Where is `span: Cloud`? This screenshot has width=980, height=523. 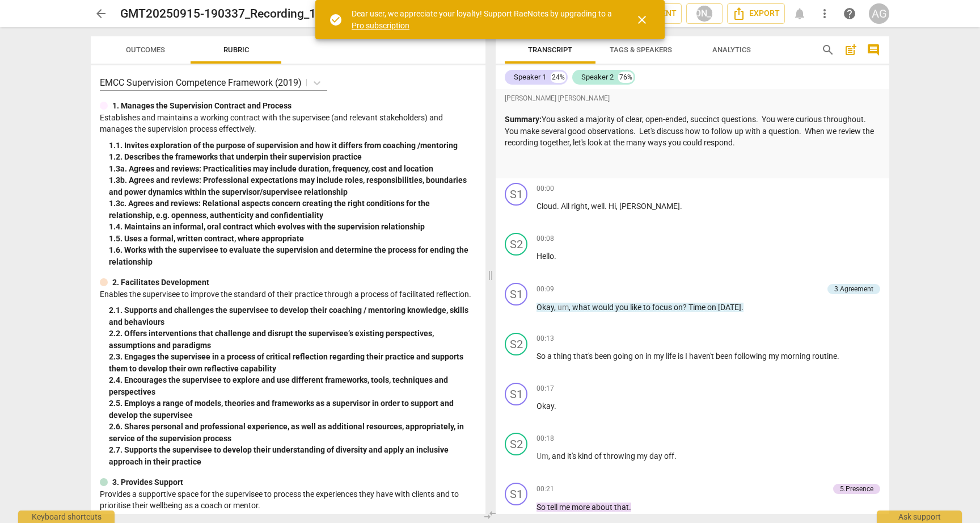 span: Cloud is located at coordinates (547, 206).